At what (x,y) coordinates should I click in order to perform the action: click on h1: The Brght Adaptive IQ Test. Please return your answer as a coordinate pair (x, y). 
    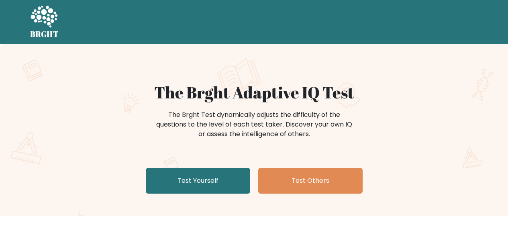
    Looking at the image, I should click on (254, 92).